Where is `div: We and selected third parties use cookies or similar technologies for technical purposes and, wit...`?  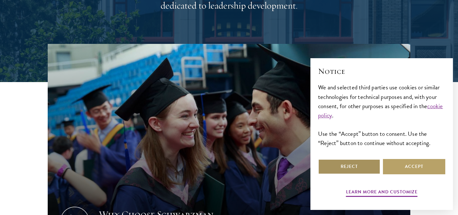 div: We and selected third parties use cookies or similar technologies for technical purposes and, wit... is located at coordinates (382, 115).